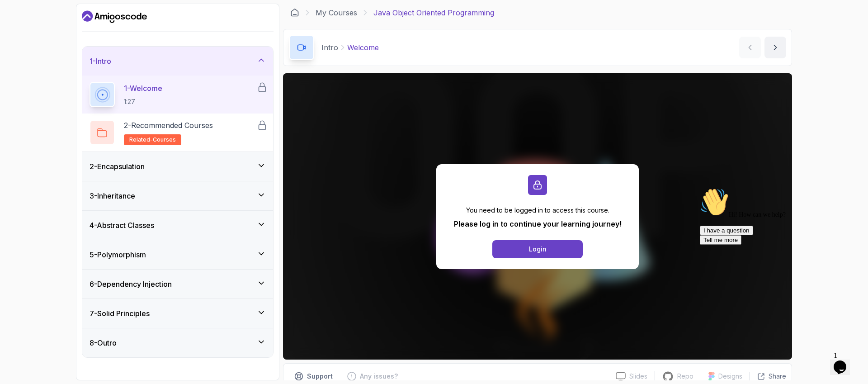  I want to click on p: Welcome, so click(363, 47).